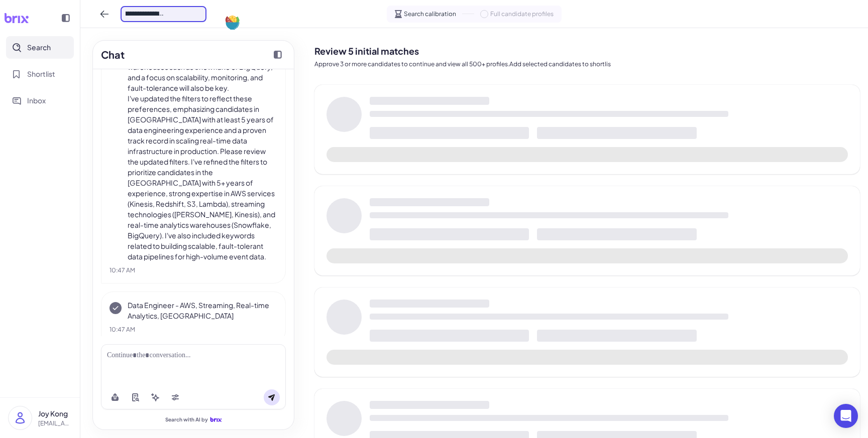 Image resolution: width=868 pixels, height=438 pixels. Describe the element at coordinates (587, 65) in the screenshot. I see `p: Approve 3 or more candidates to continue and view all 500+ profiles.Add selected candidates to sh...` at that location.